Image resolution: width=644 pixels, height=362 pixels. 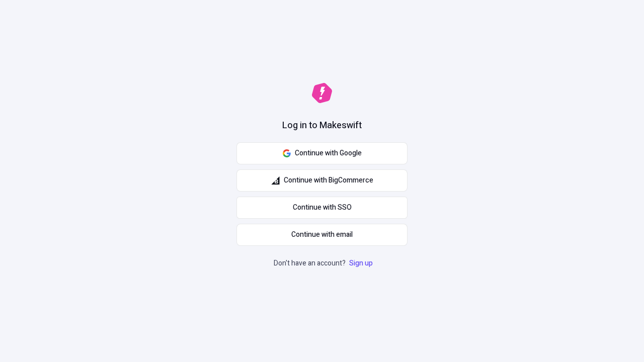 I want to click on a: Sign up, so click(x=361, y=263).